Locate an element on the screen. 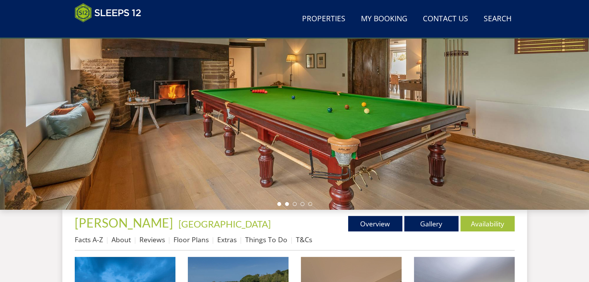 Image resolution: width=589 pixels, height=282 pixels. a: Gallery is located at coordinates (431, 224).